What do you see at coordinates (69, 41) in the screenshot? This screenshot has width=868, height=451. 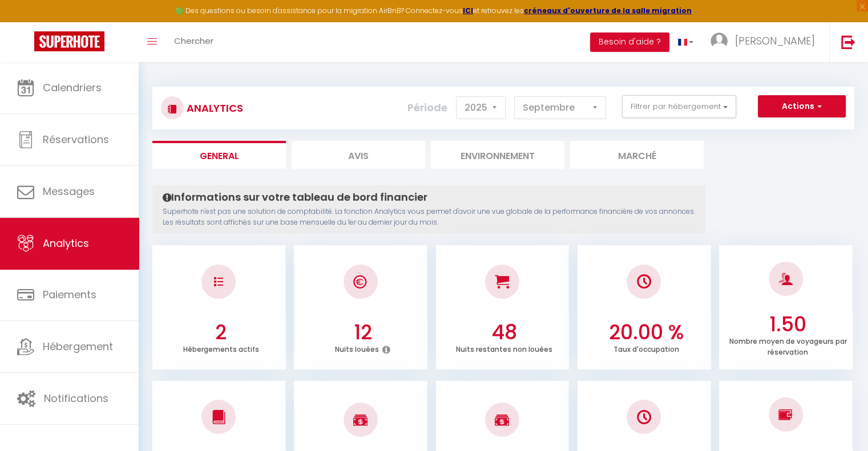 I see `img: Super Booking` at bounding box center [69, 41].